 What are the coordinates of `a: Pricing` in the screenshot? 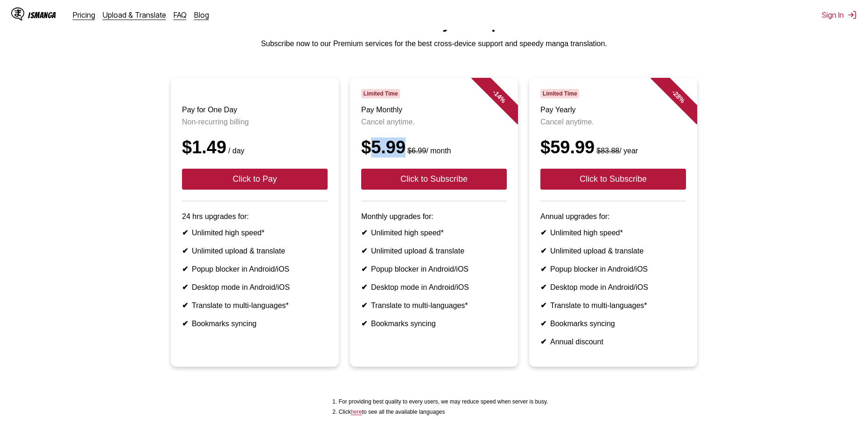 It's located at (84, 15).